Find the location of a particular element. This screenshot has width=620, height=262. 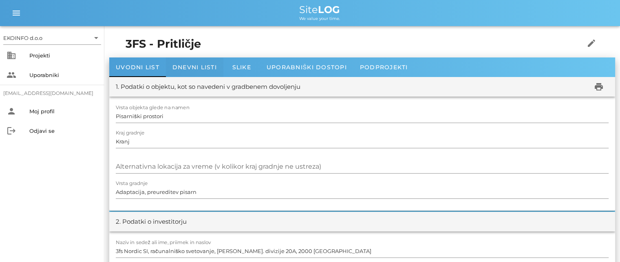

i: person is located at coordinates (11, 111).